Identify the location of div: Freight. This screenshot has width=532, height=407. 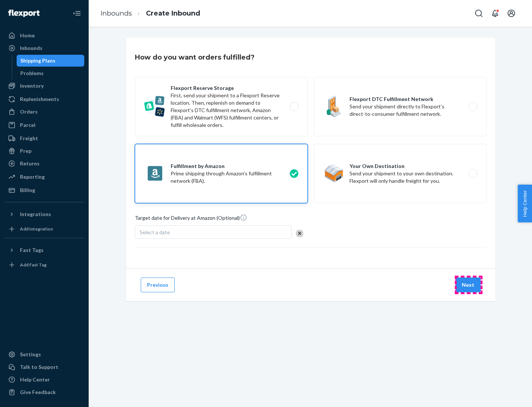
(29, 138).